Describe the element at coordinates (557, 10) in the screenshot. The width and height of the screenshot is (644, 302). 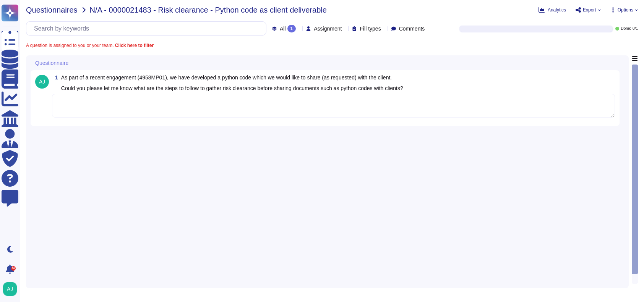
I see `span: Analytics` at that location.